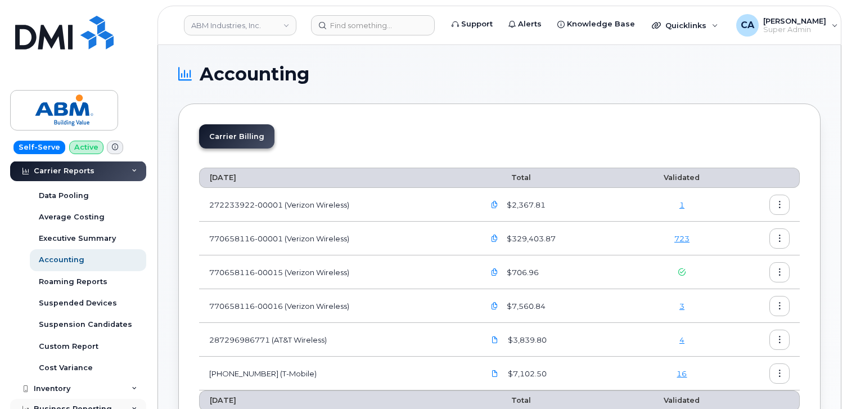 The width and height of the screenshot is (847, 409). Describe the element at coordinates (529, 238) in the screenshot. I see `span: $329,403.87` at that location.